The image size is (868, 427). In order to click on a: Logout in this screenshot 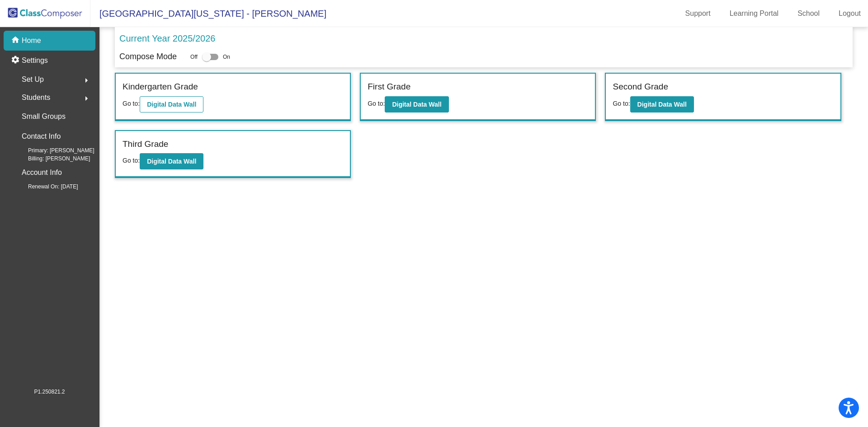, I will do `click(849, 14)`.